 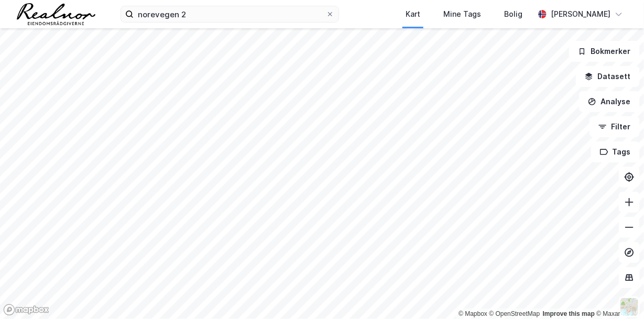 What do you see at coordinates (604, 51) in the screenshot?
I see `button: Bokmerker` at bounding box center [604, 51].